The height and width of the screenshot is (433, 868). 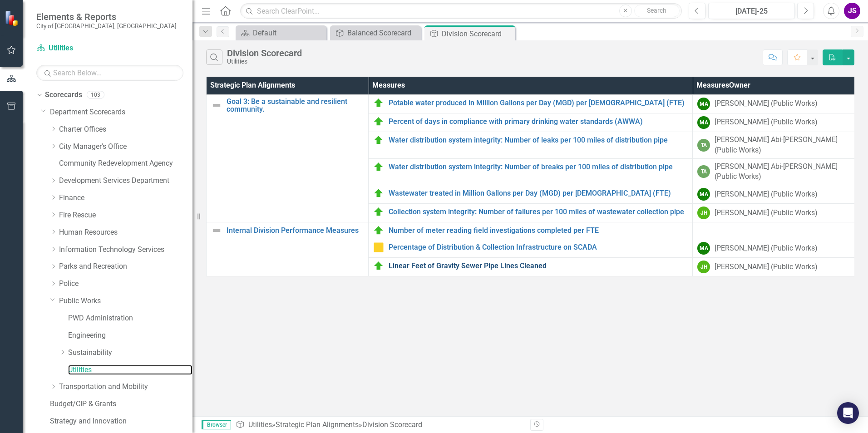 I want to click on img: ClearPoint Strategy, so click(x=12, y=18).